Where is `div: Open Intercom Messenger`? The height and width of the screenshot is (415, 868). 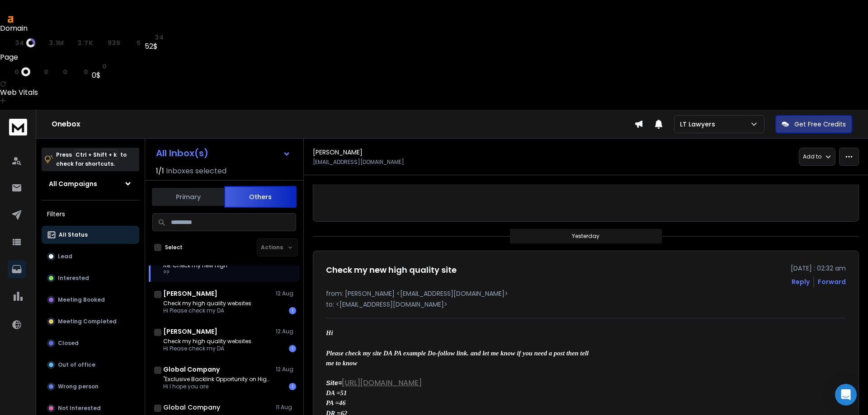
div: Open Intercom Messenger is located at coordinates (846, 395).